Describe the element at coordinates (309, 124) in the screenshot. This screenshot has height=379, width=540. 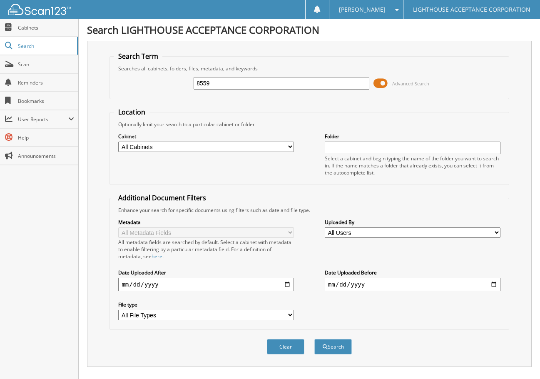
I see `div: Optionally limit your search to a particular cabinet or folder` at that location.